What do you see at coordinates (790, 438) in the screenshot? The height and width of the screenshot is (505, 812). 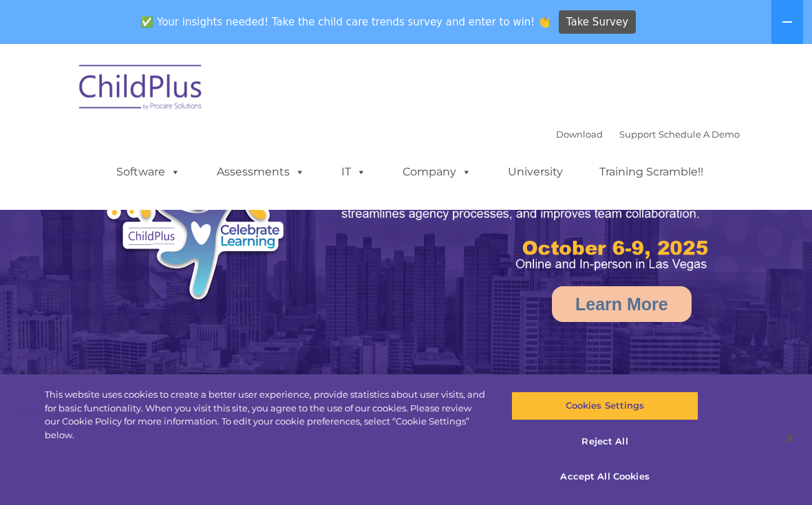 I see `button: Close` at bounding box center [790, 438].